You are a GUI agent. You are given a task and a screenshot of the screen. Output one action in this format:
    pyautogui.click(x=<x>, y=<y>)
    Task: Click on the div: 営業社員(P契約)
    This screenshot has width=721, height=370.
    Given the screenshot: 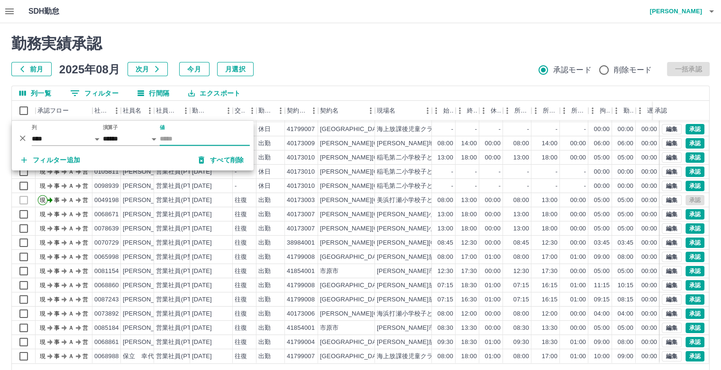 What is the action you would take?
    pyautogui.click(x=179, y=257)
    